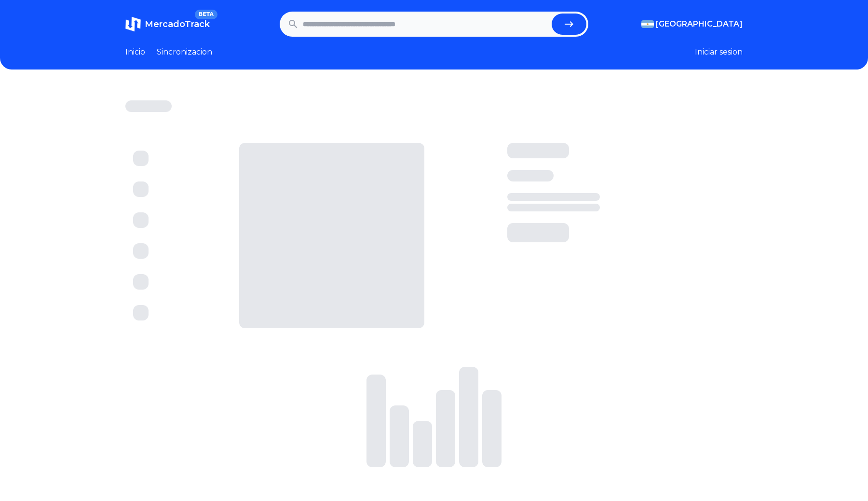 The height and width of the screenshot is (501, 868). I want to click on button: Iniciar sesion, so click(719, 52).